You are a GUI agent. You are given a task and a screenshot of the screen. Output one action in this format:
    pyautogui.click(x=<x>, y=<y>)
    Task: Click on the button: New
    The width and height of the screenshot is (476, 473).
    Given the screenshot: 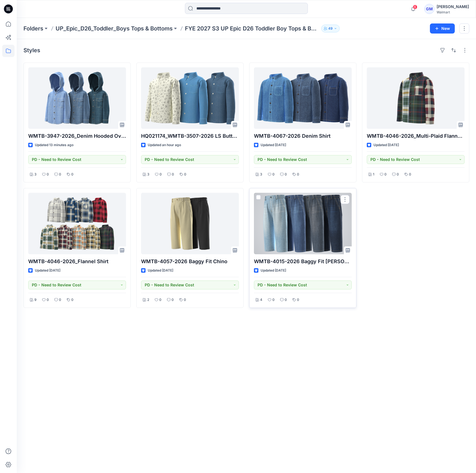 What is the action you would take?
    pyautogui.click(x=442, y=29)
    